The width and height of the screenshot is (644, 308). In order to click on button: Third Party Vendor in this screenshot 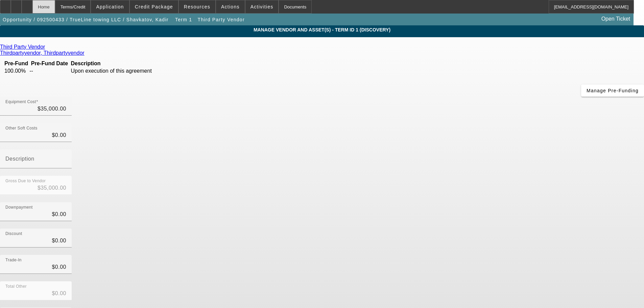, I will do `click(221, 20)`.